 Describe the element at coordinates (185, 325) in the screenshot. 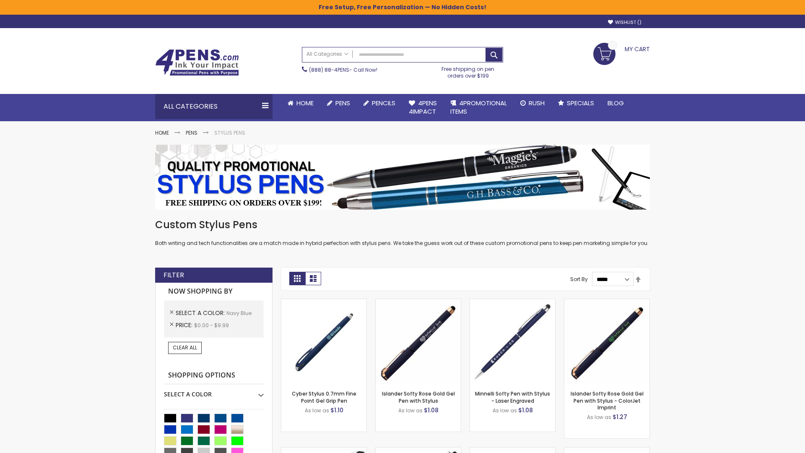

I see `span: Price` at that location.